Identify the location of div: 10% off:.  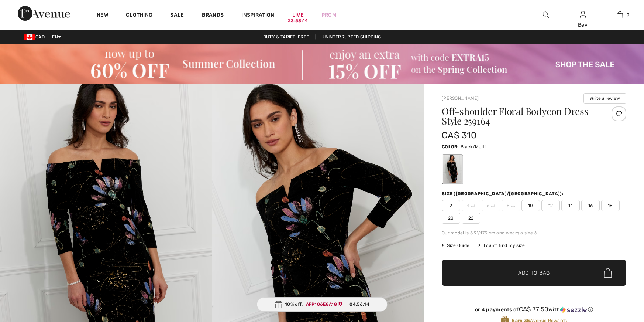
(322, 304).